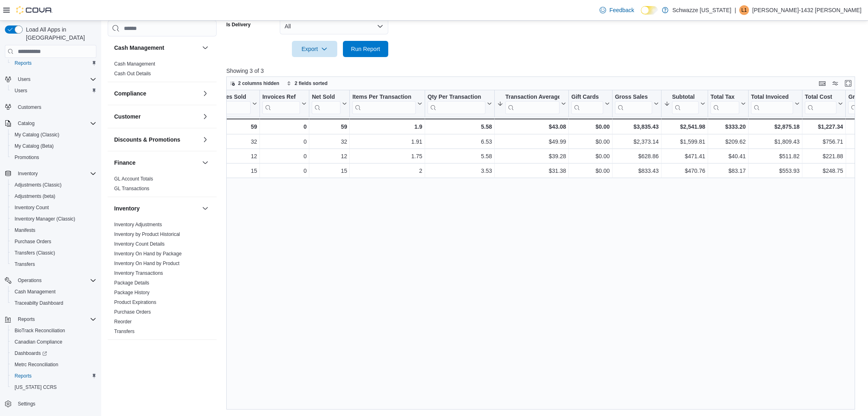  What do you see at coordinates (29, 280) in the screenshot?
I see `span: Operations` at bounding box center [29, 280].